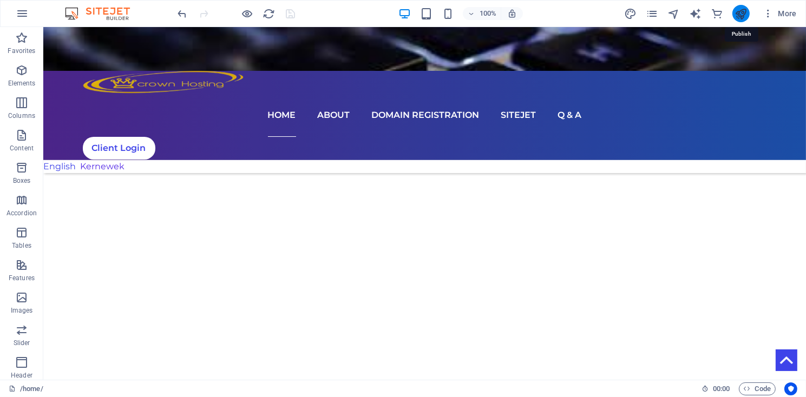  I want to click on button: Click here to leave preview mode and continue editing, so click(247, 14).